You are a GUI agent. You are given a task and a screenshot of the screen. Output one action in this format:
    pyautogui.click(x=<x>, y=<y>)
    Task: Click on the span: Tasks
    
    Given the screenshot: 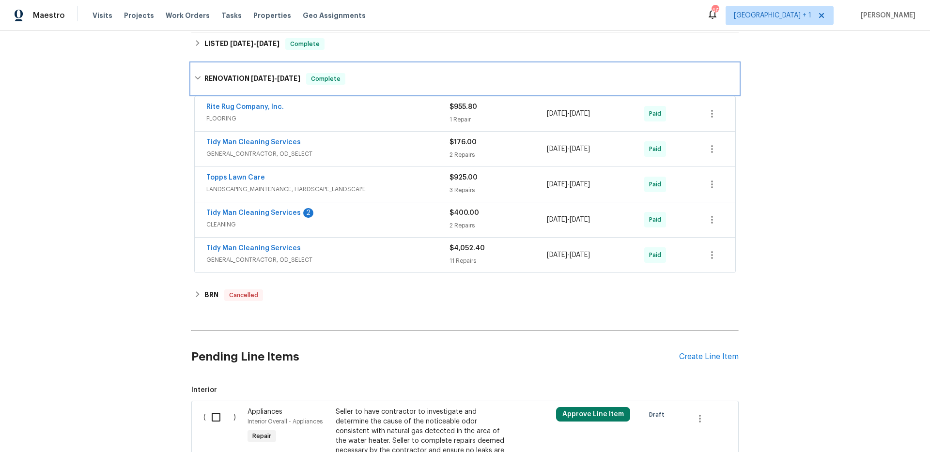 What is the action you would take?
    pyautogui.click(x=231, y=15)
    